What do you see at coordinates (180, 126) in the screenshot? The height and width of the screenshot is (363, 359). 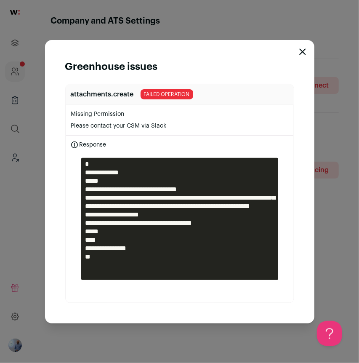 I see `p: Please contact your CSM via Slack` at bounding box center [180, 126].